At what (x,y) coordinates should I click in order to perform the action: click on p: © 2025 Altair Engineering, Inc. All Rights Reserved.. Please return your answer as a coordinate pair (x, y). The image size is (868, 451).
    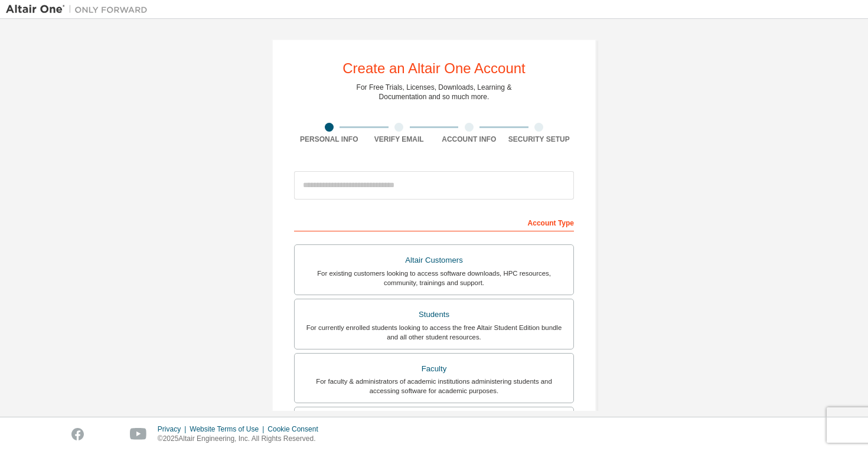
    Looking at the image, I should click on (242, 439).